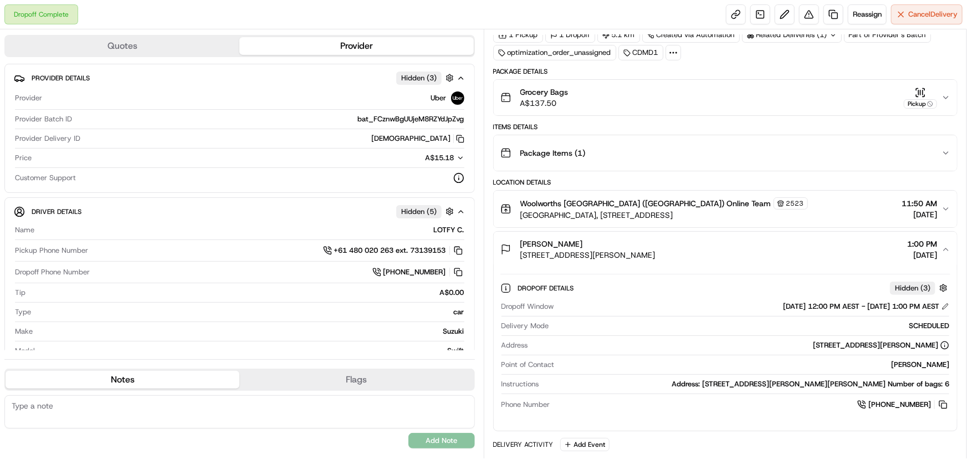 This screenshot has width=967, height=459. Describe the element at coordinates (390, 251) in the screenshot. I see `span: +61 480 020 263 ext. 73139153` at that location.